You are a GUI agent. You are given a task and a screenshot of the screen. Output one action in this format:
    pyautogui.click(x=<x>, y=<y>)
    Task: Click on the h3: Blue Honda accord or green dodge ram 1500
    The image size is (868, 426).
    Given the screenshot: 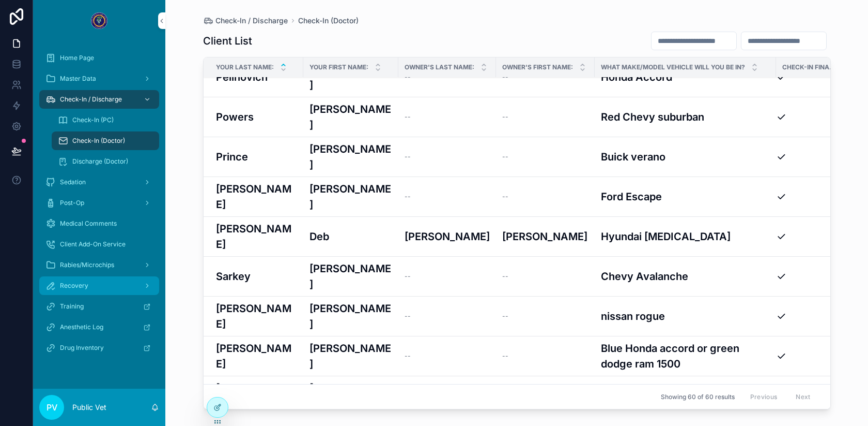 What is the action you would take?
    pyautogui.click(x=685, y=356)
    